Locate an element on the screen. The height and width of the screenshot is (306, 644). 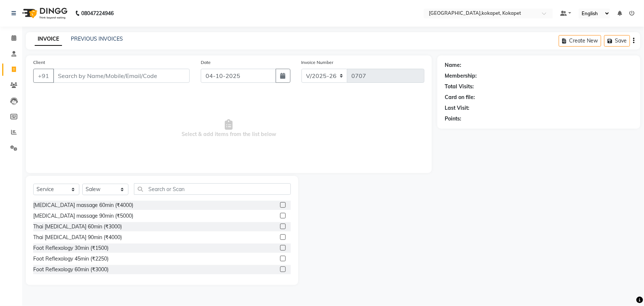
button: Save is located at coordinates (617, 40).